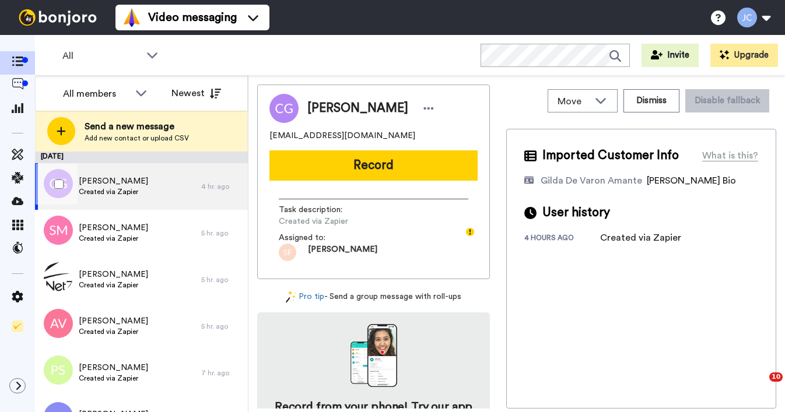  What do you see at coordinates (573, 101) in the screenshot?
I see `span: Move` at bounding box center [573, 101].